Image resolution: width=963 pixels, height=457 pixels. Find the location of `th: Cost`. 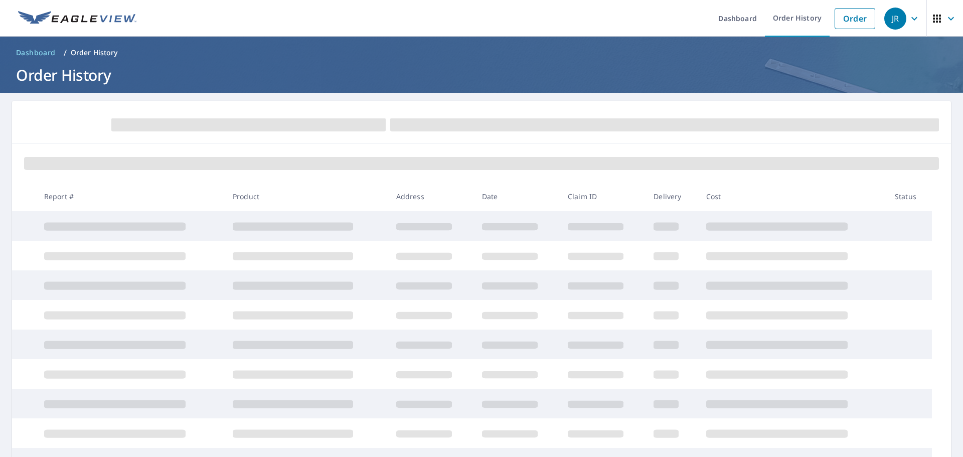

th: Cost is located at coordinates (792, 196).